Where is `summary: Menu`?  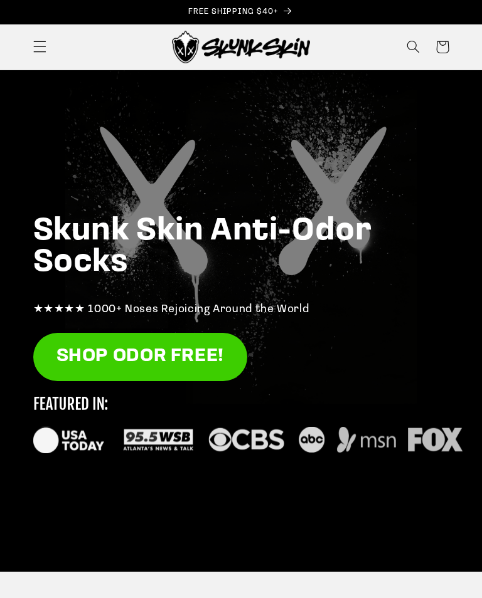 summary: Menu is located at coordinates (40, 47).